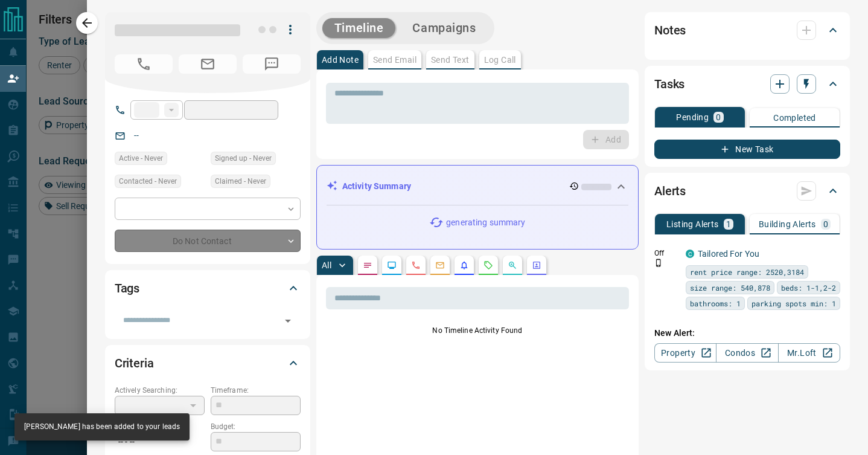 This screenshot has width=868, height=455. Describe the element at coordinates (692, 224) in the screenshot. I see `p: Listing Alerts` at that location.